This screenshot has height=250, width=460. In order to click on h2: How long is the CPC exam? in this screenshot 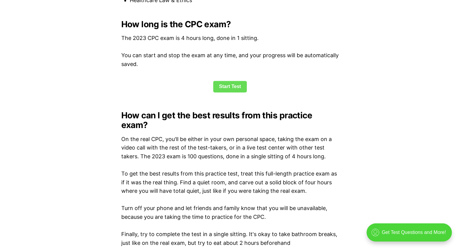, I will do `click(230, 24)`.